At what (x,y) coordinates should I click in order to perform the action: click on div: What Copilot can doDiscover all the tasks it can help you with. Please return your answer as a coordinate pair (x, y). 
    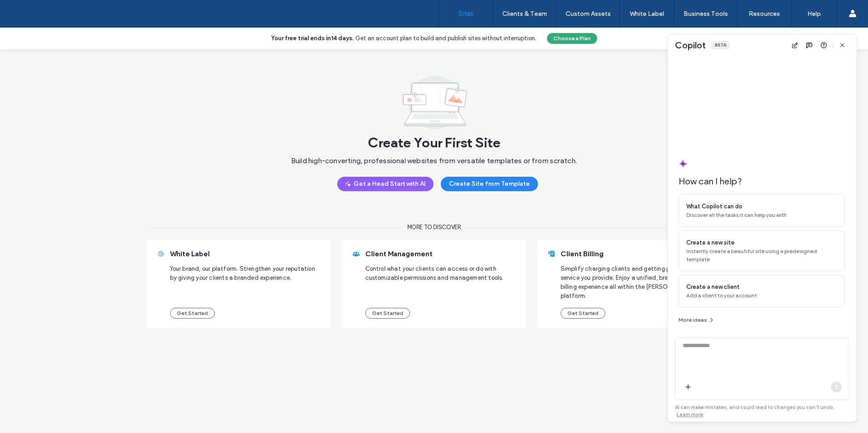
    Looking at the image, I should click on (762, 210).